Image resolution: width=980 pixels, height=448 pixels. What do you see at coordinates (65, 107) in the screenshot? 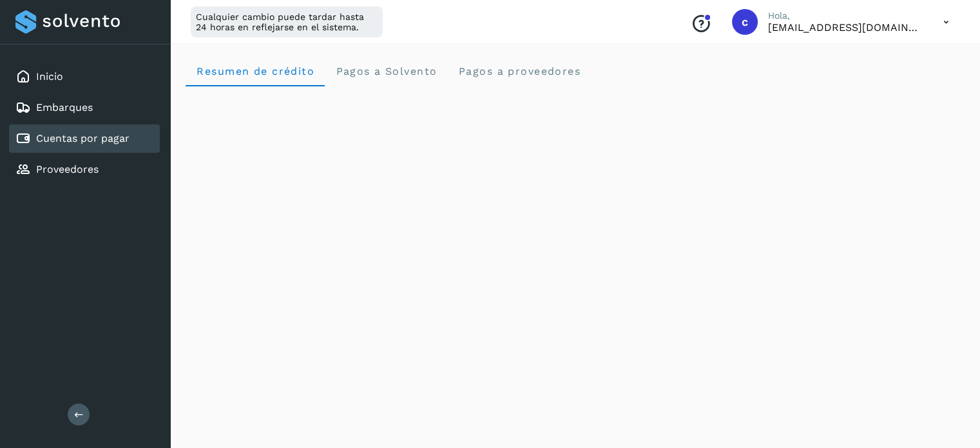
I see `a: Embarques` at bounding box center [65, 107].